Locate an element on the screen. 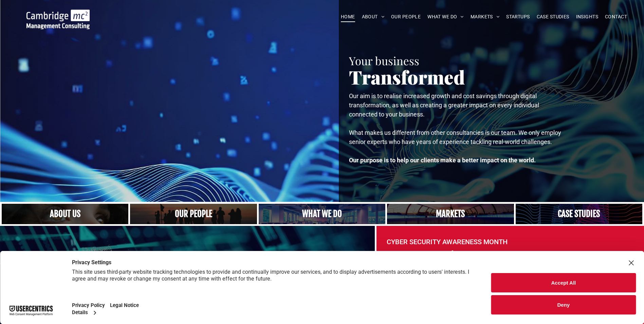 The width and height of the screenshot is (644, 324). span: Our is located at coordinates (397, 256).